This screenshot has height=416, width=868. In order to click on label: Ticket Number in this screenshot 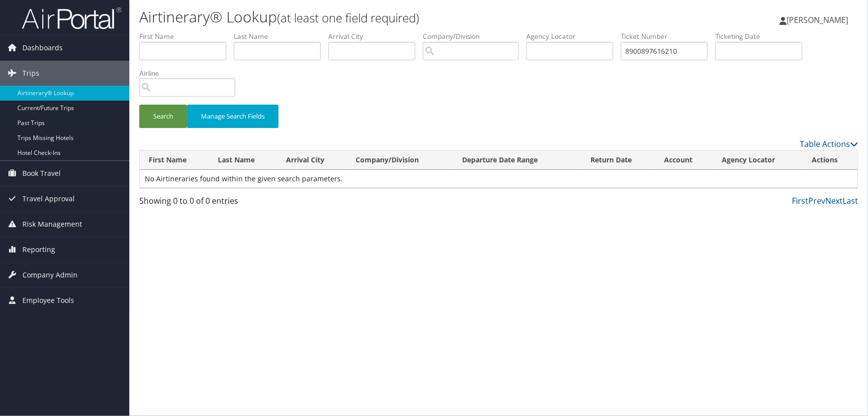, I will do `click(668, 37)`.